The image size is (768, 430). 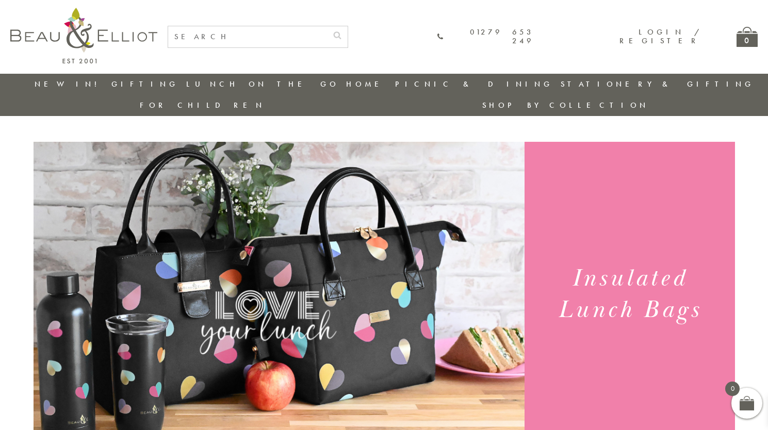 What do you see at coordinates (629, 295) in the screenshot?
I see `h1: Insulated Lunch Bags` at bounding box center [629, 295].